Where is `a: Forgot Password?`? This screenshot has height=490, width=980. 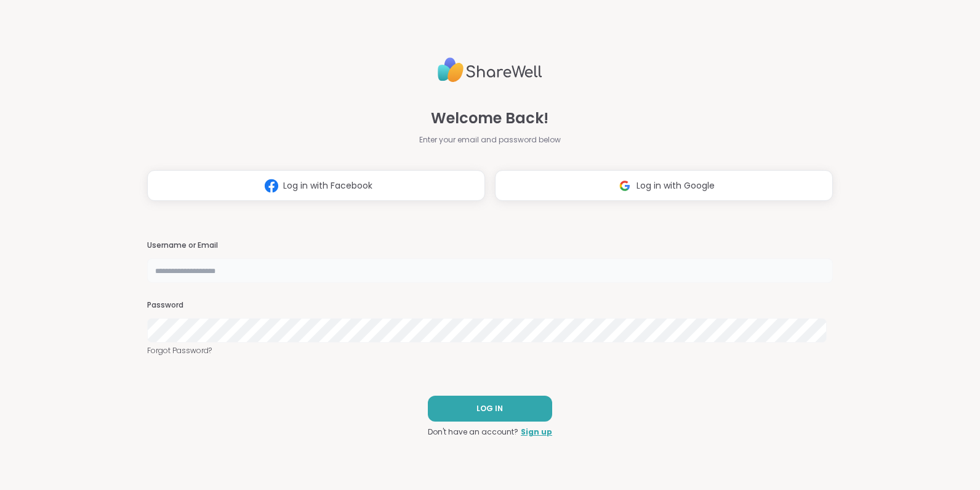
a: Forgot Password? is located at coordinates (490, 351).